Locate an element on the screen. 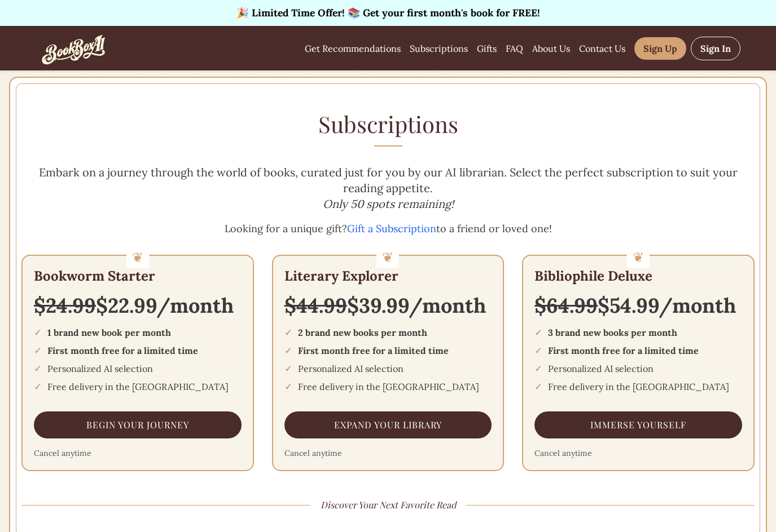 This screenshot has height=532, width=776. a: About Us is located at coordinates (551, 49).